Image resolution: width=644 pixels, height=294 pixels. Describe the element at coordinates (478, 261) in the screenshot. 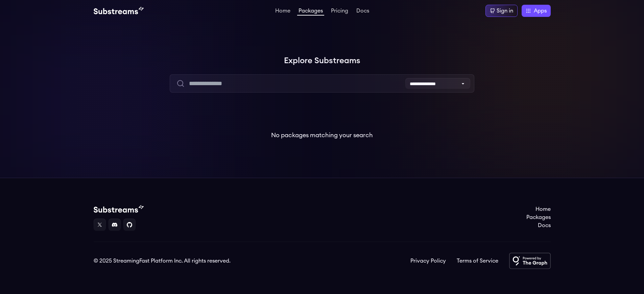

I see `a: Terms of Service` at that location.